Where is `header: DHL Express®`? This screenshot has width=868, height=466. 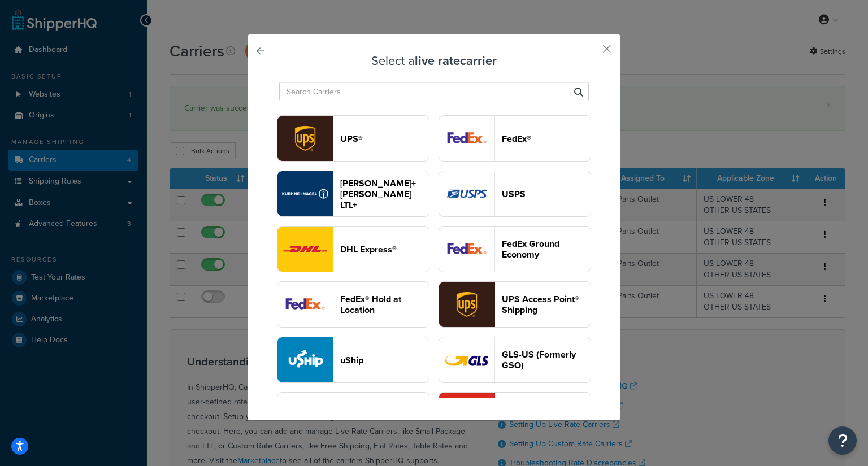
header: DHL Express® is located at coordinates (385, 249).